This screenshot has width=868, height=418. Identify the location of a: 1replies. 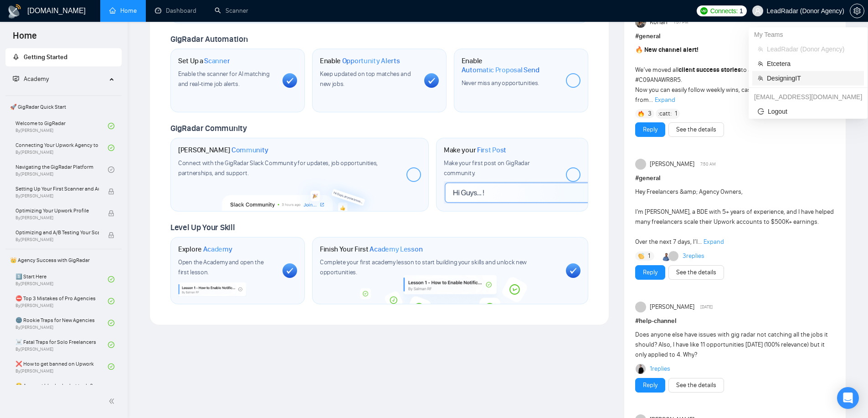
(660, 369).